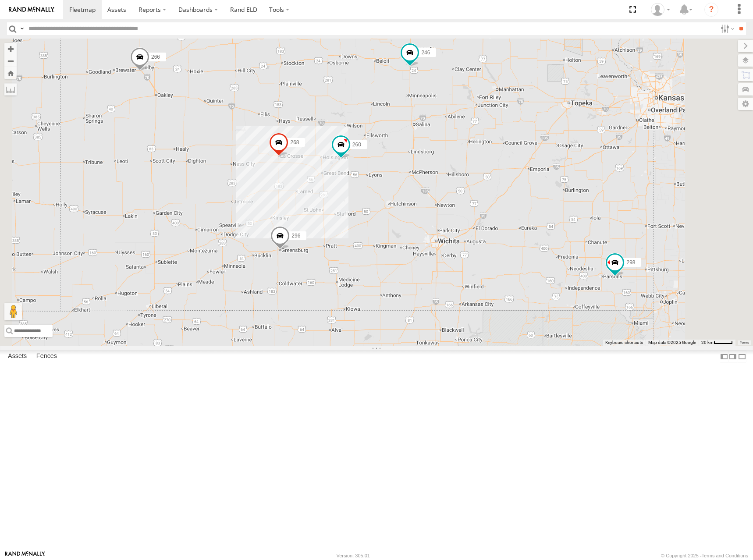 The width and height of the screenshot is (753, 560). What do you see at coordinates (742, 357) in the screenshot?
I see `label: Hide Summary Table` at bounding box center [742, 357].